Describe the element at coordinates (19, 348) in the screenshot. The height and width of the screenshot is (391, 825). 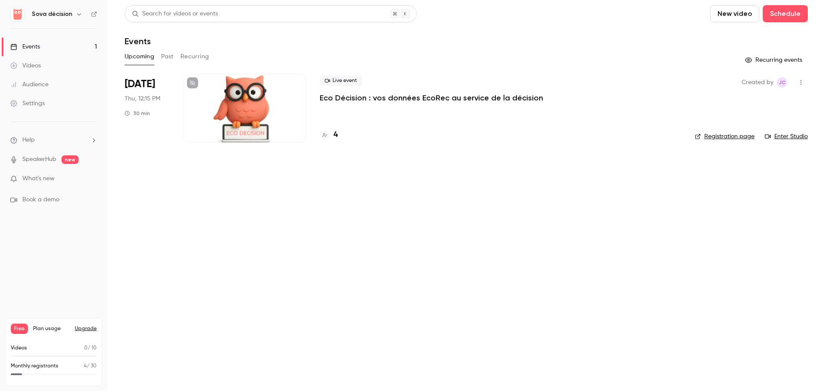
I see `p: Videos` at that location.